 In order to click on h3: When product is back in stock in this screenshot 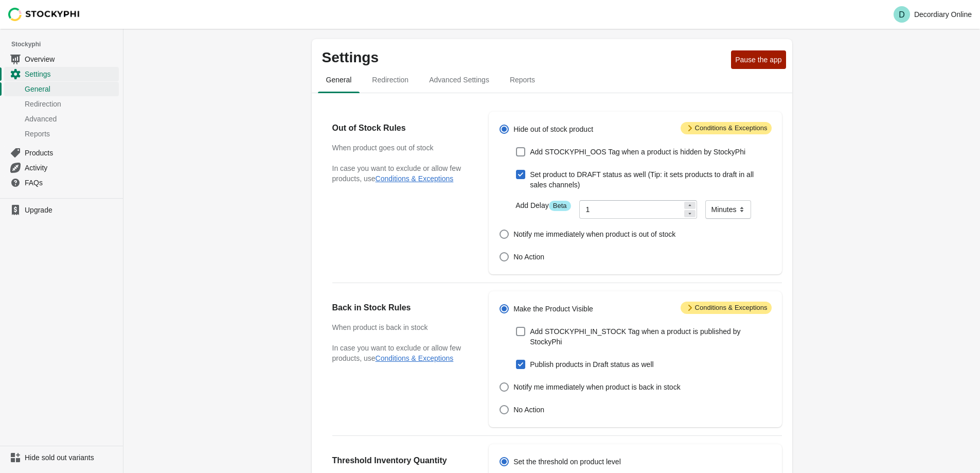, I will do `click(400, 328)`.